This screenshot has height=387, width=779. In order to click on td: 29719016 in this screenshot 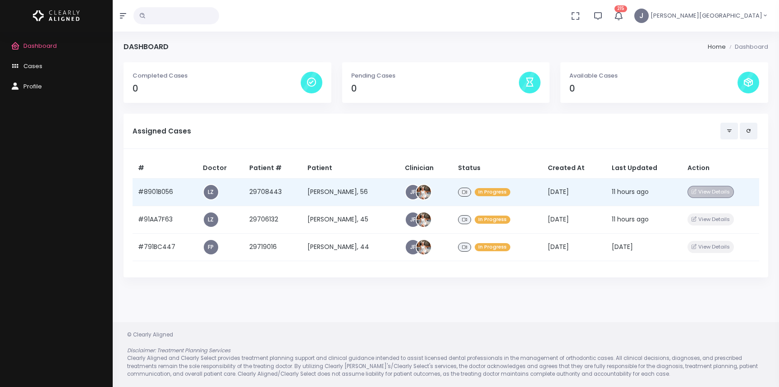, I will do `click(273, 246)`.